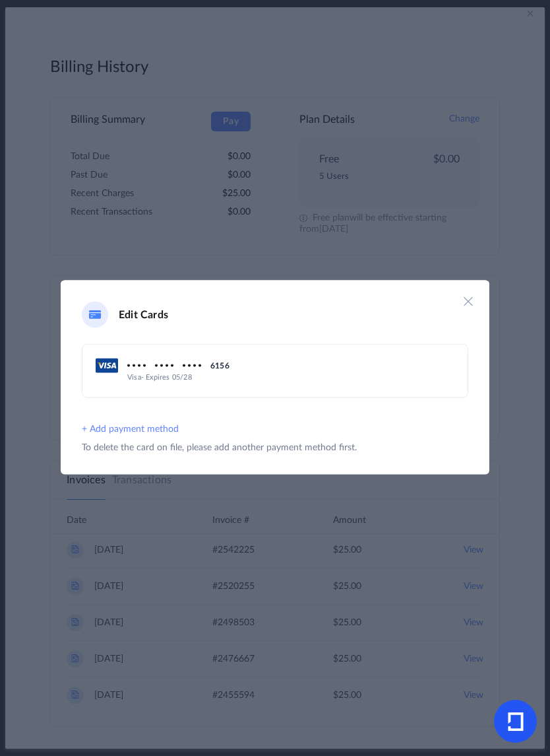 This screenshot has width=550, height=756. What do you see at coordinates (282, 377) in the screenshot?
I see `p: - Expires` at bounding box center [282, 377].